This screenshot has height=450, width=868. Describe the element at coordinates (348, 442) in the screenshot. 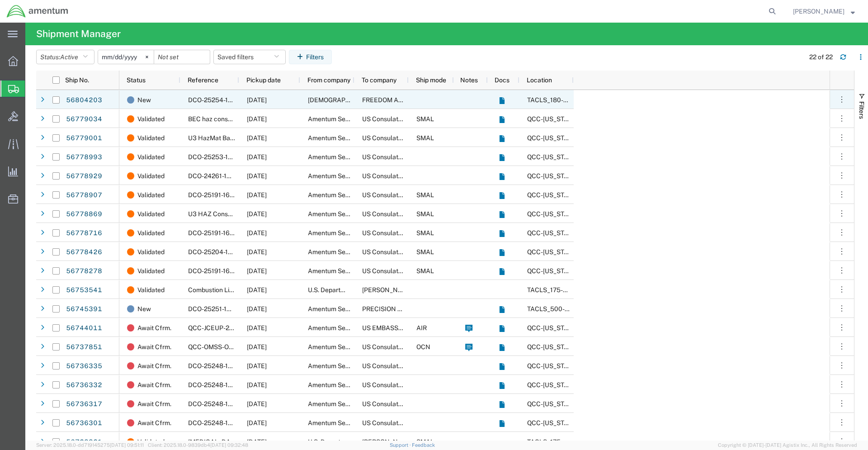

I see `span: U.S. Department of Defense` at that location.